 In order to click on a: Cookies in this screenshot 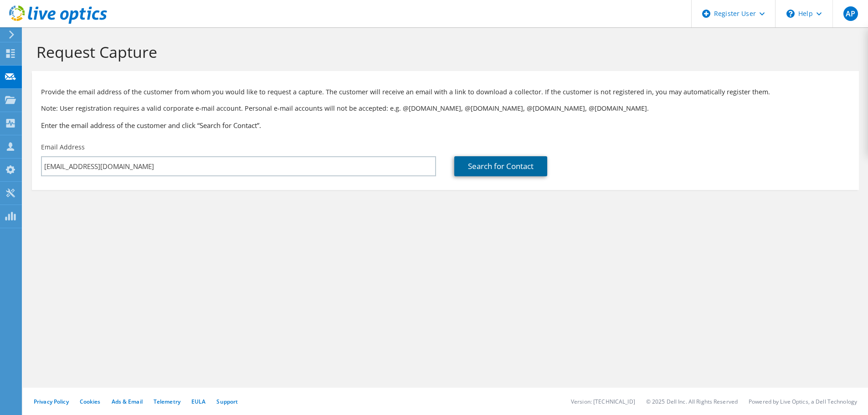, I will do `click(90, 401)`.